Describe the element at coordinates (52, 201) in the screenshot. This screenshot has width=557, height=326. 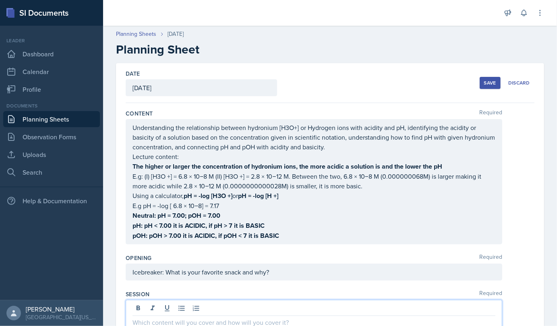
I see `div: Help & Documentation` at that location.